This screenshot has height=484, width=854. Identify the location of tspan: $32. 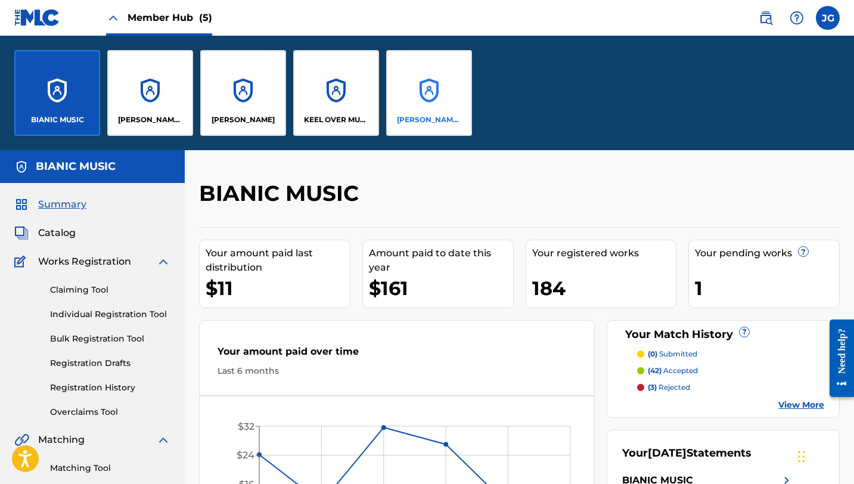
(246, 426).